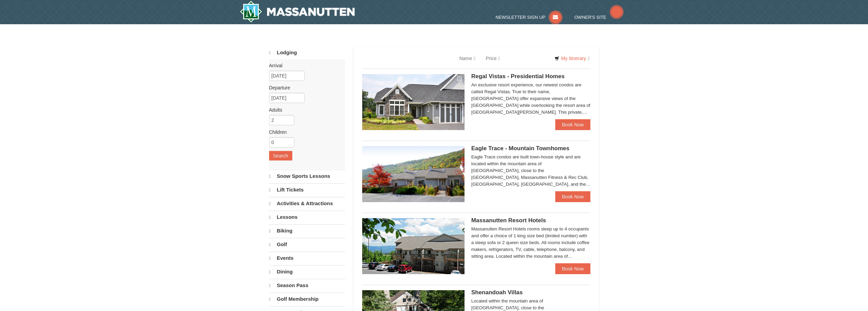 The height and width of the screenshot is (311, 868). Describe the element at coordinates (414, 174) in the screenshot. I see `img: 19218983-1-9b289e55.jpg` at that location.